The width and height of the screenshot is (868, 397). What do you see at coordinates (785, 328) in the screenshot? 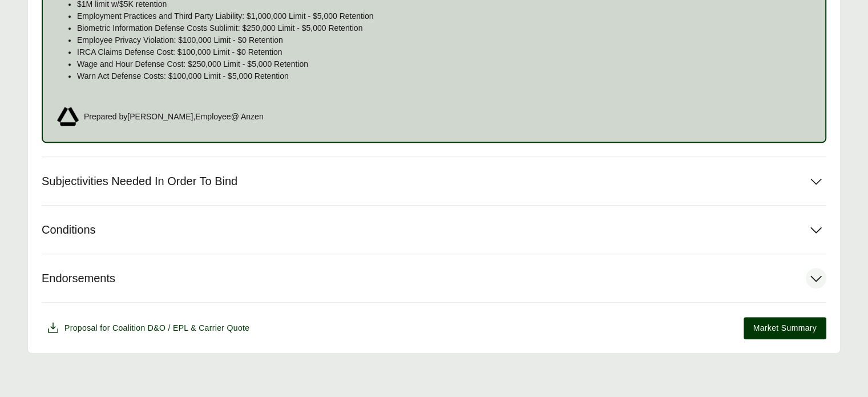
I see `button: Market Summary` at bounding box center [785, 328].